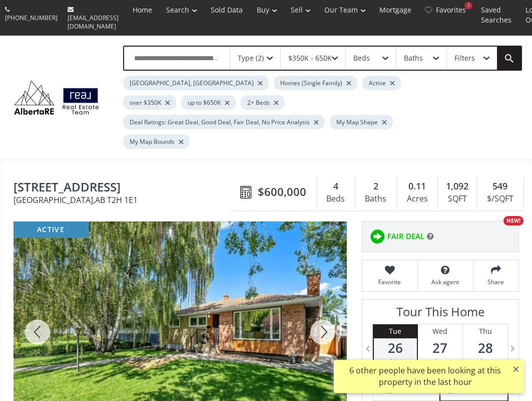 This screenshot has height=401, width=532. Describe the element at coordinates (336, 186) in the screenshot. I see `div: 4` at that location.